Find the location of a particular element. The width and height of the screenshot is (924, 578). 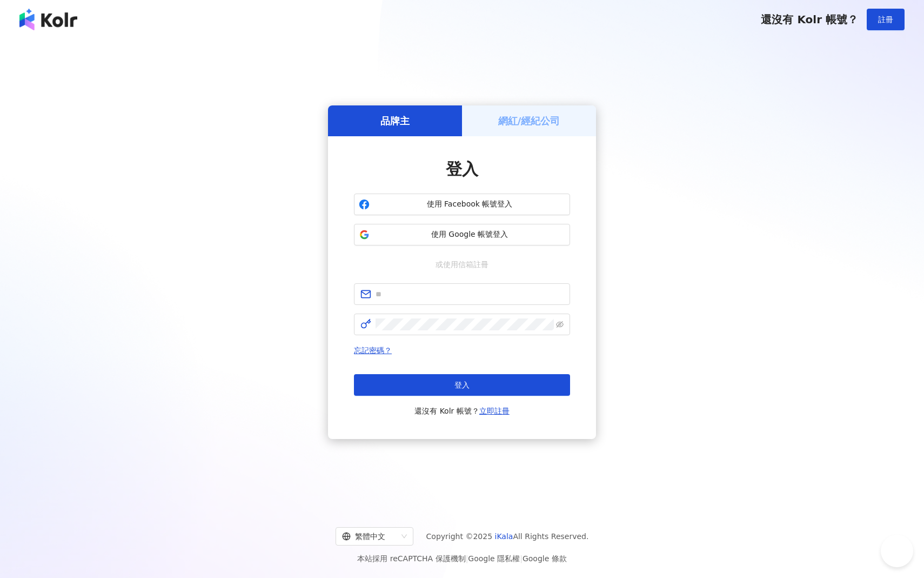

button: 使用 Google 帳號登入 is located at coordinates (462, 234).